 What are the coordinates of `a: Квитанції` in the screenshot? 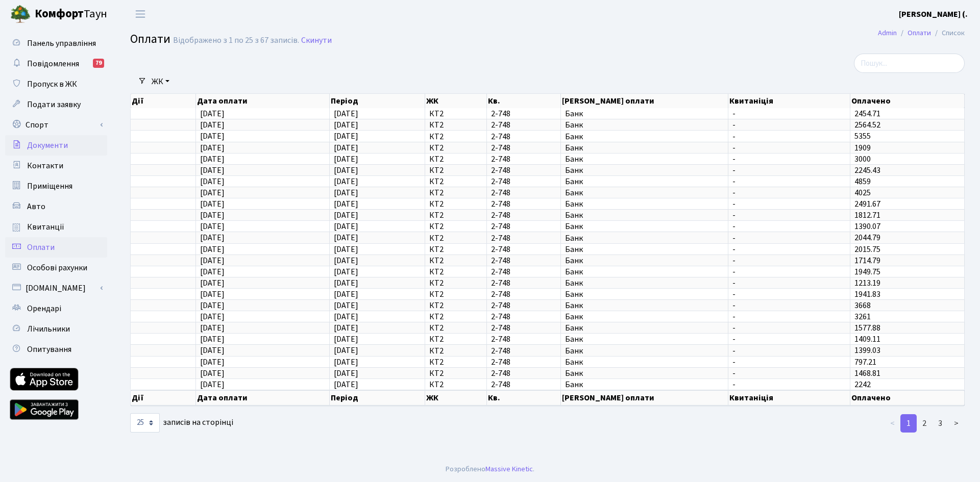 It's located at (56, 227).